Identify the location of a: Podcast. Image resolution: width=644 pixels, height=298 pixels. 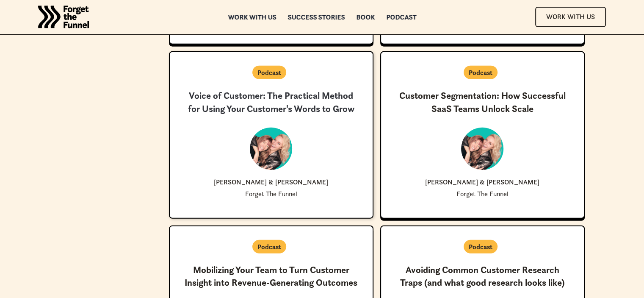
(401, 17).